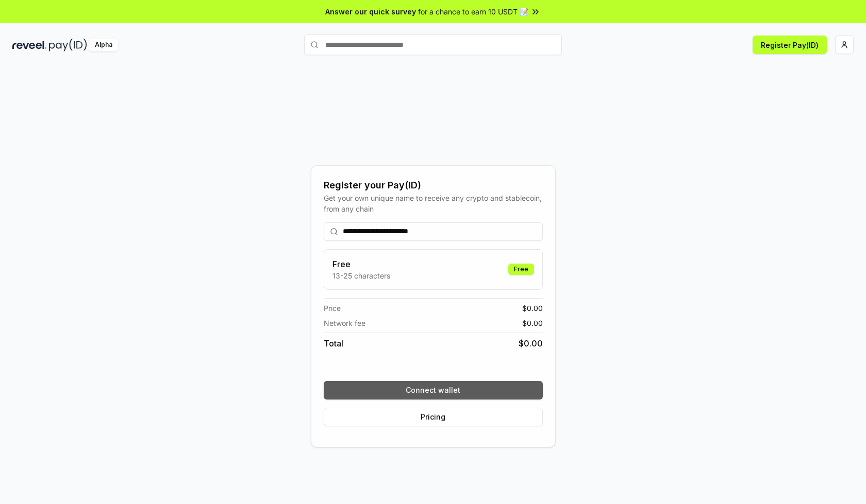 The image size is (866, 504). Describe the element at coordinates (344, 323) in the screenshot. I see `span: Network fee` at that location.